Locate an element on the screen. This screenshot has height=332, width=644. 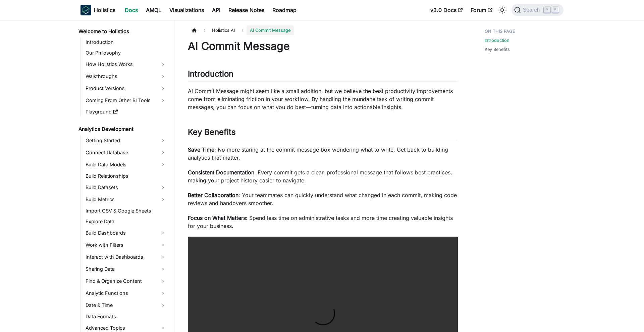
a: Walkthroughs is located at coordinates (126, 76).